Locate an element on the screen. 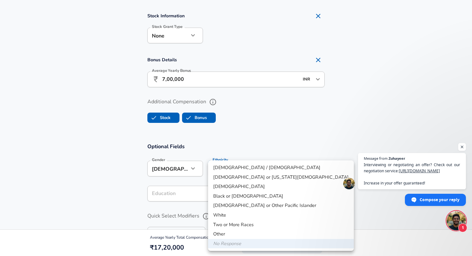 This screenshot has height=256, width=472. li: Other is located at coordinates (281, 235).